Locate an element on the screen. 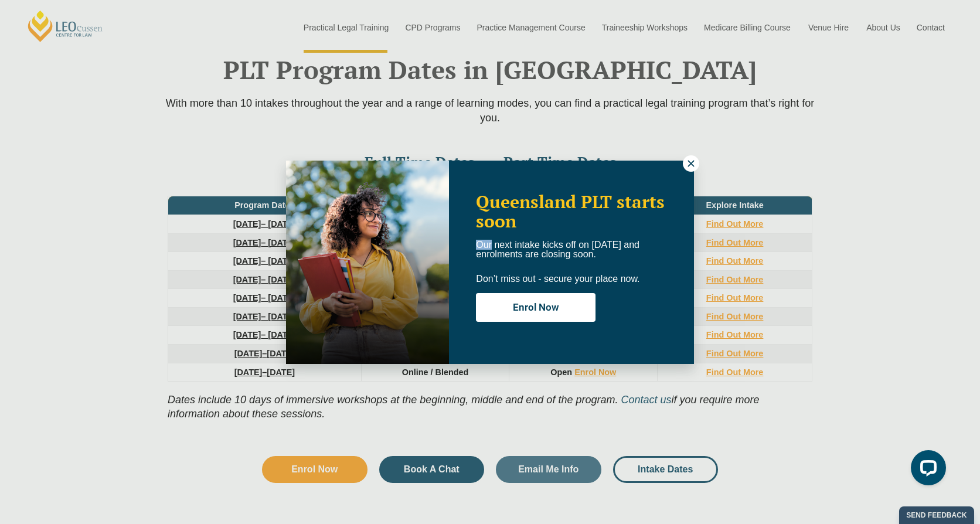  button: Close is located at coordinates (691, 164).